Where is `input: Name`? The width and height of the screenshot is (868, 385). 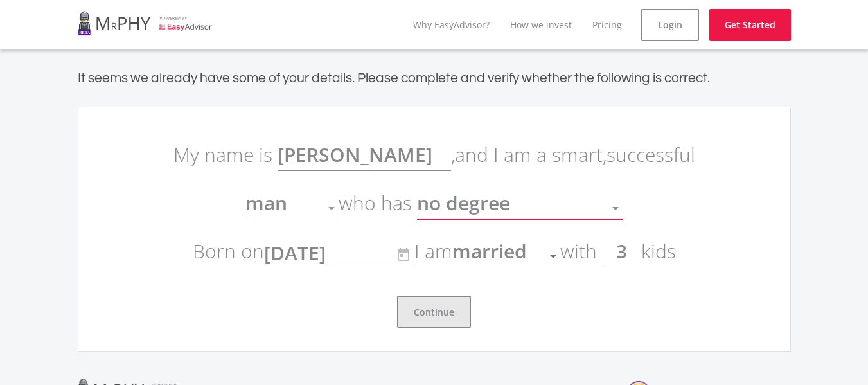 input: Name is located at coordinates (364, 154).